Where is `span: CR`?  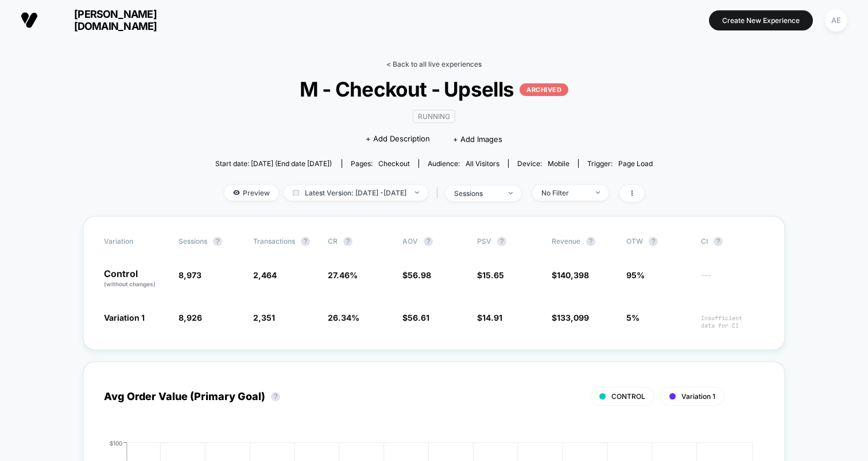 span: CR is located at coordinates (333, 241).